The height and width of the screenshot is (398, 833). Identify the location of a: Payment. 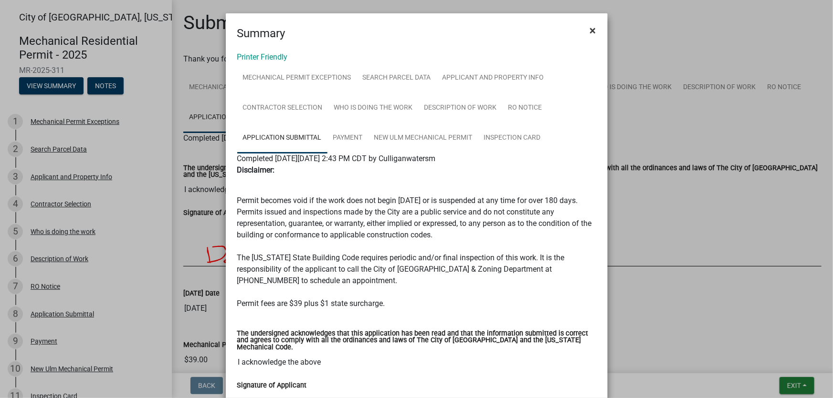
(348, 138).